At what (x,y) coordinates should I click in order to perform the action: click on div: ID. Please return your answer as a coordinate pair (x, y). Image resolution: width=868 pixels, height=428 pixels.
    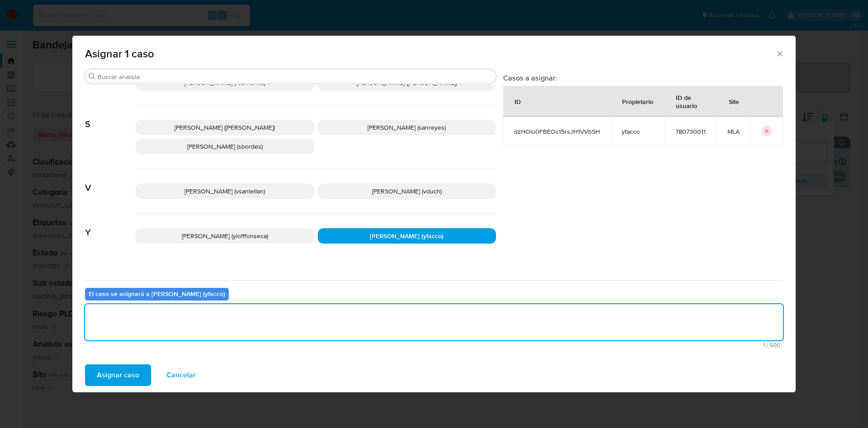
    Looking at the image, I should click on (518, 101).